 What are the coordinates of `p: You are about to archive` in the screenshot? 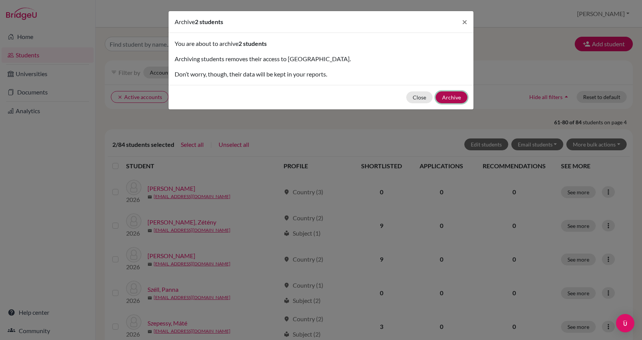 It's located at (321, 44).